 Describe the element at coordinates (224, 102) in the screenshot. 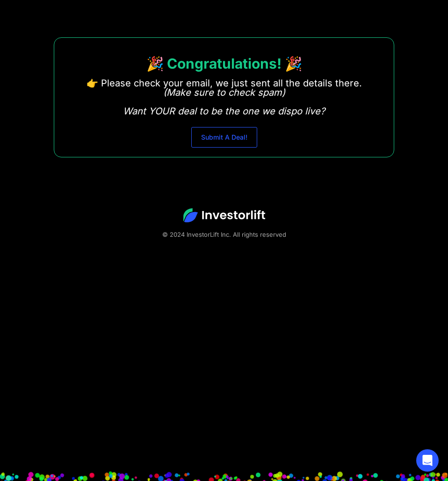

I see `em: (Make sure to check spam) Want YOUR deal to be the one we dispo live?` at that location.